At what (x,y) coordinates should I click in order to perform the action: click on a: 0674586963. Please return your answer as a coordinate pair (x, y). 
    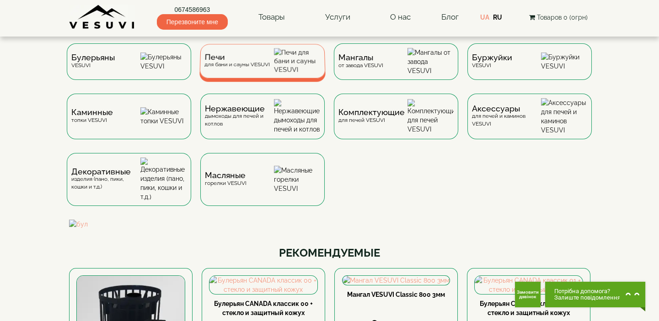
    Looking at the image, I should click on (192, 10).